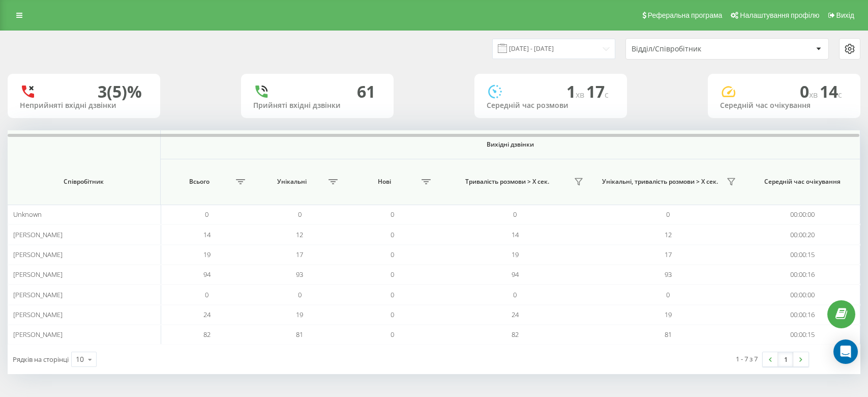 Image resolution: width=868 pixels, height=397 pixels. What do you see at coordinates (84, 105) in the screenshot?
I see `div: Неприйняті вхідні дзвінки` at bounding box center [84, 105].